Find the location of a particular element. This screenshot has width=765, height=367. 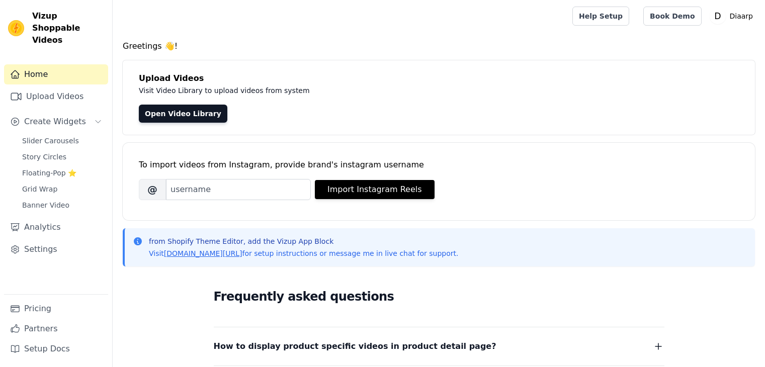

a: Settings is located at coordinates (56, 250).